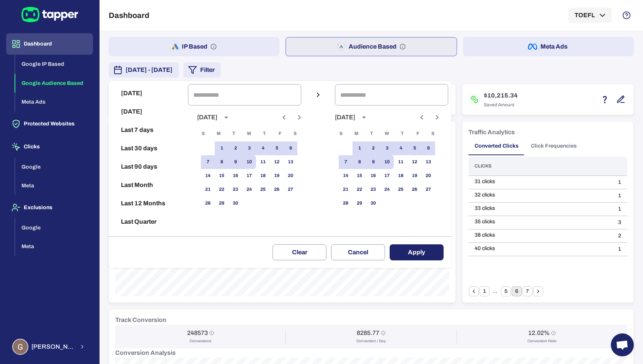 The width and height of the screenshot is (643, 364). Describe the element at coordinates (148, 185) in the screenshot. I see `button: Last Month` at that location.